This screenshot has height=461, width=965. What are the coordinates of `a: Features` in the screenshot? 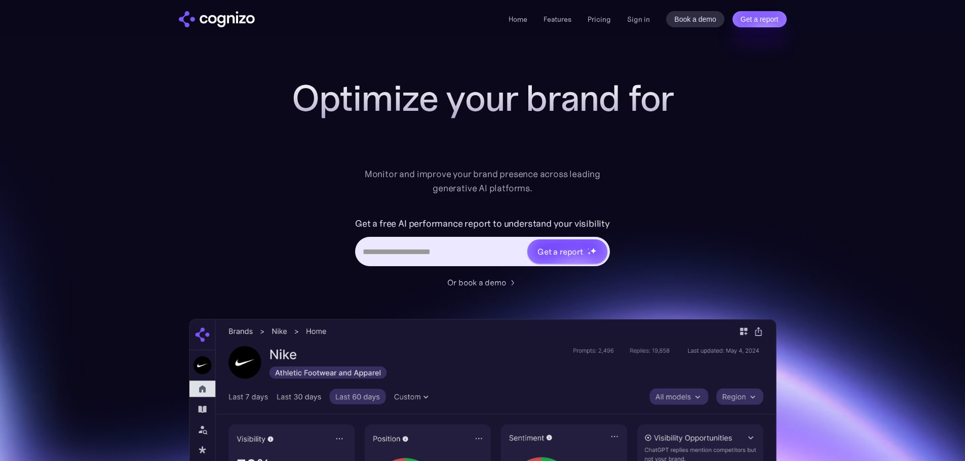 It's located at (557, 19).